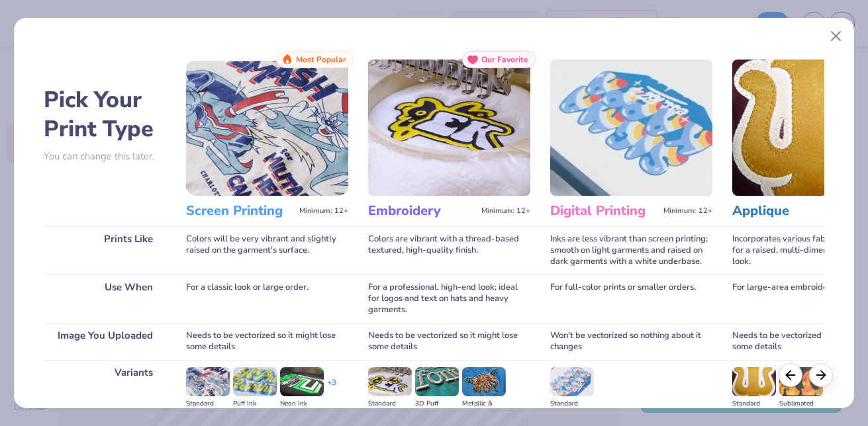 This screenshot has width=868, height=426. Describe the element at coordinates (449, 250) in the screenshot. I see `div: Colors are vibrant with a thread-based textured, high-quality finish.` at that location.